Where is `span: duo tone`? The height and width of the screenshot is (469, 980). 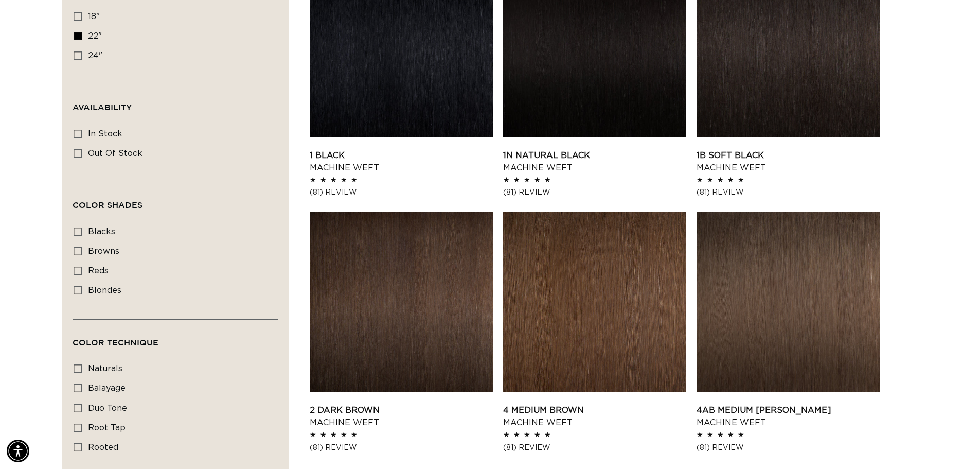 span: duo tone is located at coordinates (107, 408).